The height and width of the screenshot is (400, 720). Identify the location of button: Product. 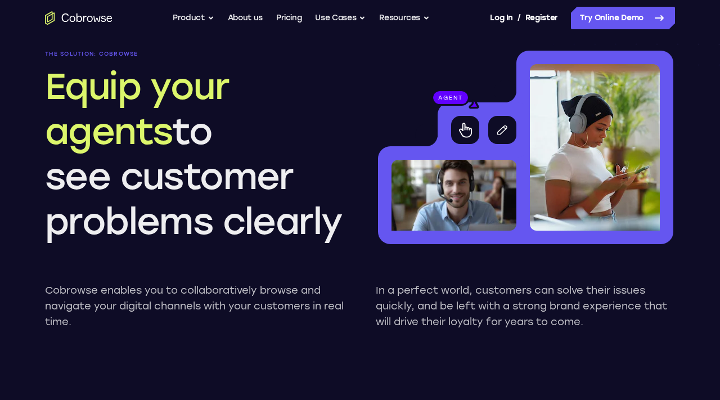
(194, 18).